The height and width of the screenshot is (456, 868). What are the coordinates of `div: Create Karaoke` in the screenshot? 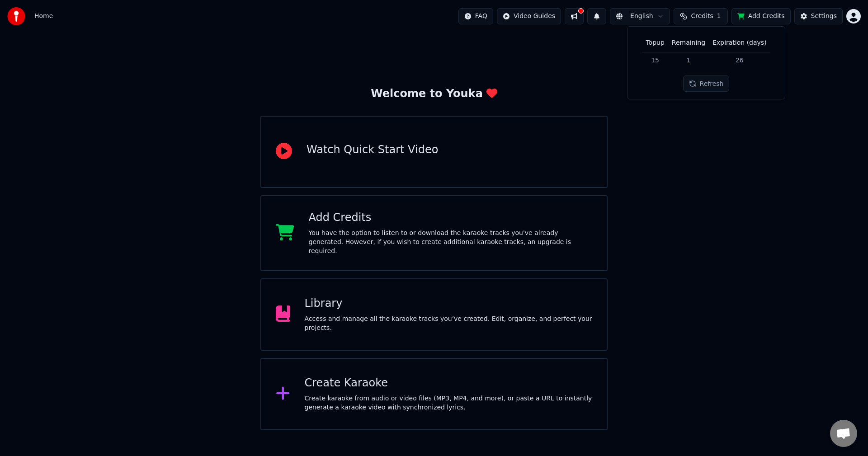 It's located at (449, 383).